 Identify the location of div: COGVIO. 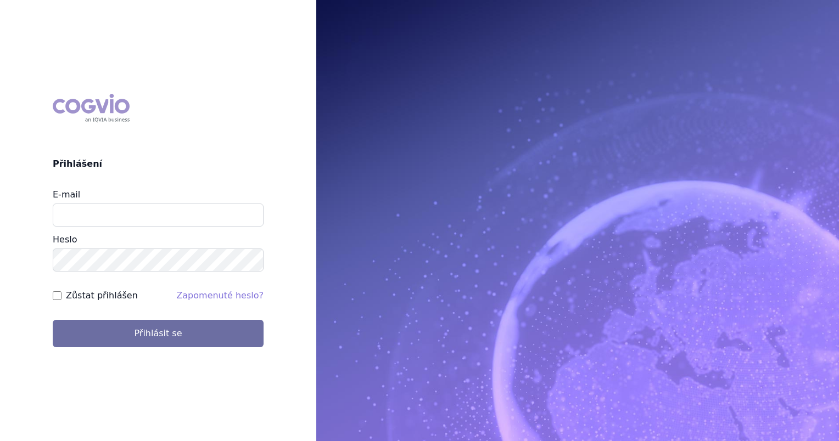
(91, 108).